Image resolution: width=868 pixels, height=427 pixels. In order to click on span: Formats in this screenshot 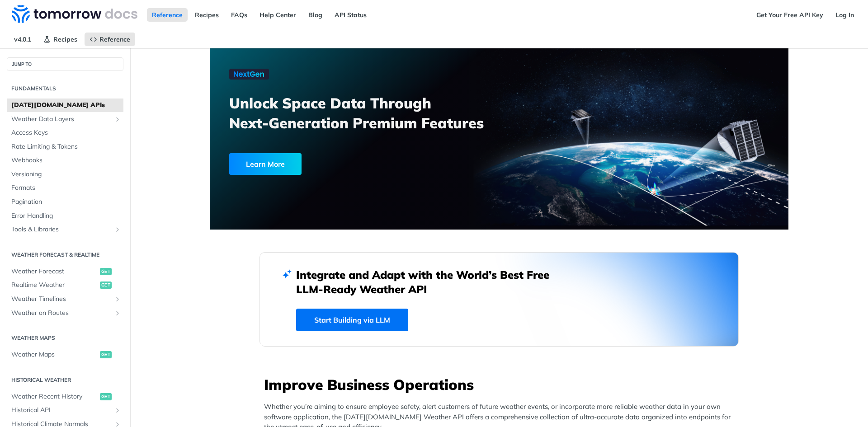, I will do `click(66, 188)`.